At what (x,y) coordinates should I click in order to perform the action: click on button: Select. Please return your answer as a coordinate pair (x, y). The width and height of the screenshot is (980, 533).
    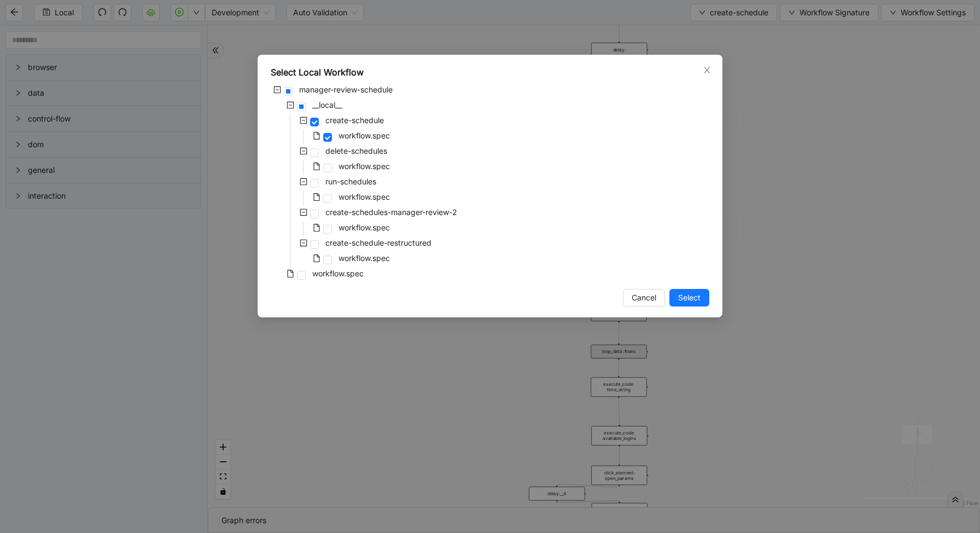
    Looking at the image, I should click on (689, 298).